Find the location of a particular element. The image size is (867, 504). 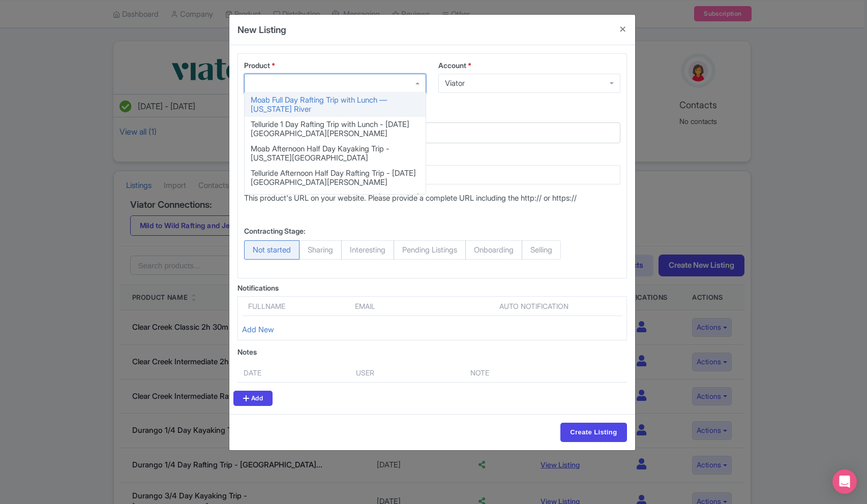

a: Add is located at coordinates (253, 398).